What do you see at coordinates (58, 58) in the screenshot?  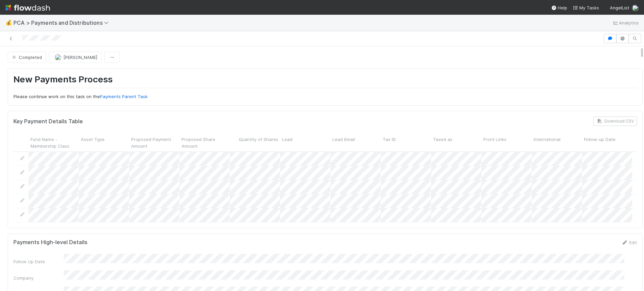 I see `img: avatar_e7d5656d-bda2-4d83-89d6-b6f9721f96bd.png` at bounding box center [58, 58].